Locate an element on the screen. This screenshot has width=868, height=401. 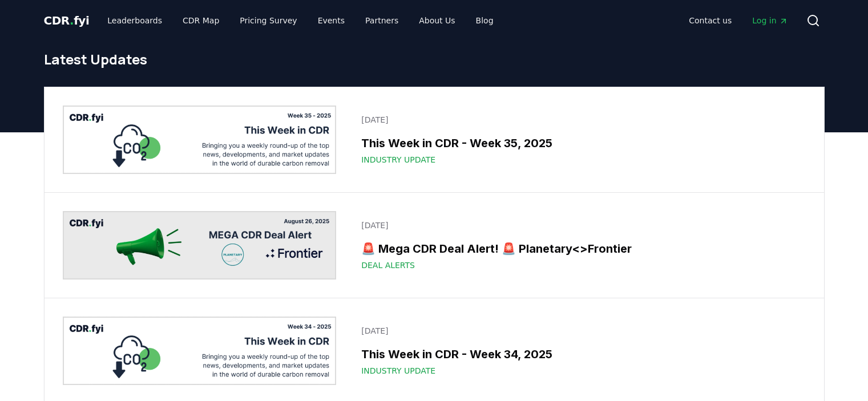
img: This Week in CDR - Week 34, 2025 blog post image is located at coordinates (200, 351).